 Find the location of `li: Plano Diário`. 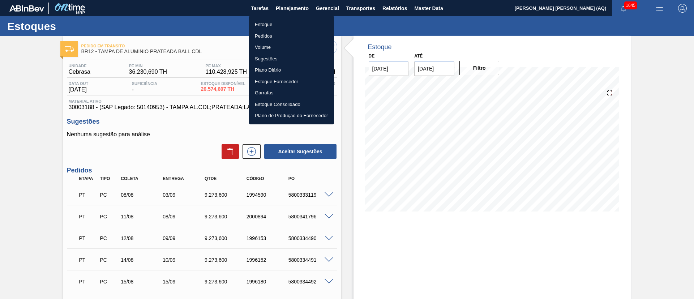

li: Plano Diário is located at coordinates (292, 70).